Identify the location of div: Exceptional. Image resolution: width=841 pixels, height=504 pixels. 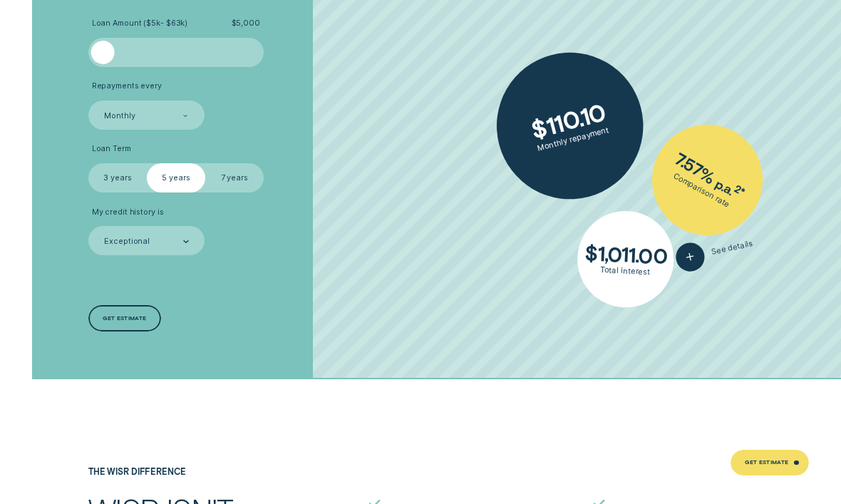
(127, 242).